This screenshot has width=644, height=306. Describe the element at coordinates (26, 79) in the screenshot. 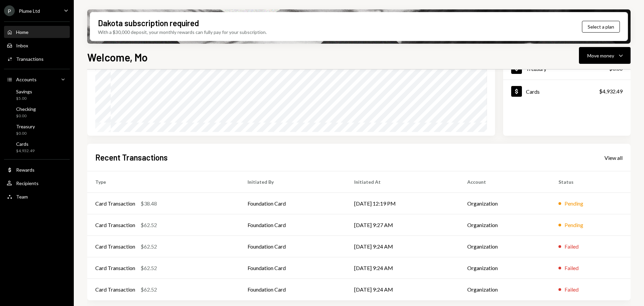

I see `div: Accounts` at that location.